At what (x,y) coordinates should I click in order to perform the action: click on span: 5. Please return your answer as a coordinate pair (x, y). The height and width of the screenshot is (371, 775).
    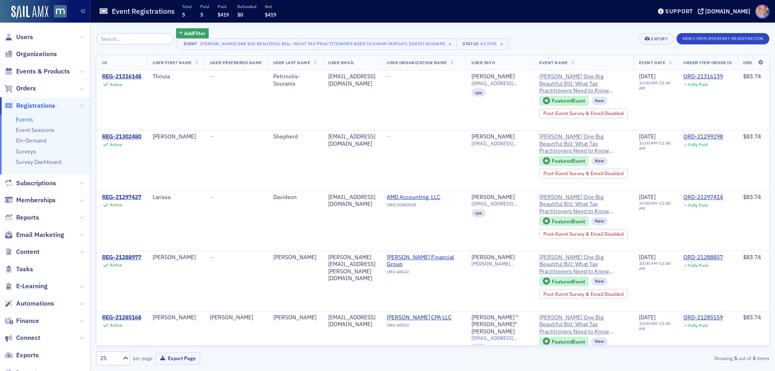
    Looking at the image, I should click on (202, 15).